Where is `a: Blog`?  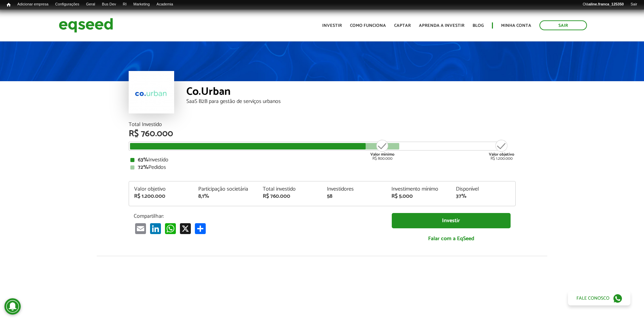 a: Blog is located at coordinates (478, 25).